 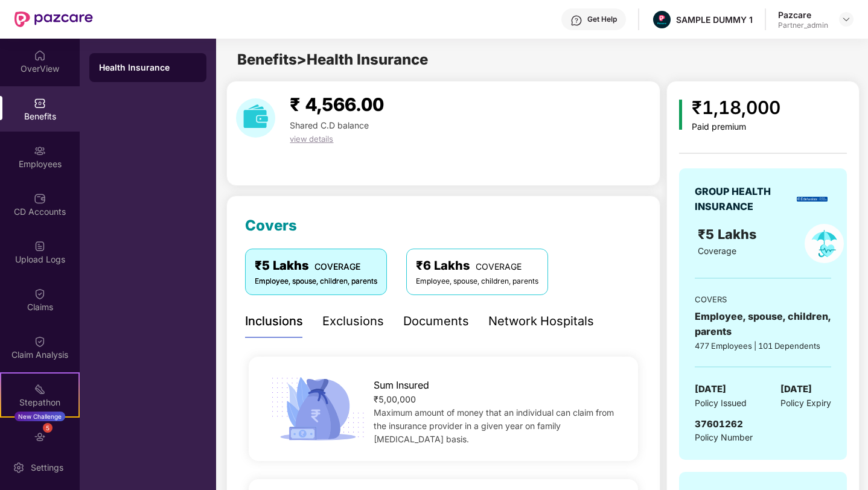 What do you see at coordinates (811, 199) in the screenshot?
I see `img: insurerLogo` at bounding box center [811, 199].